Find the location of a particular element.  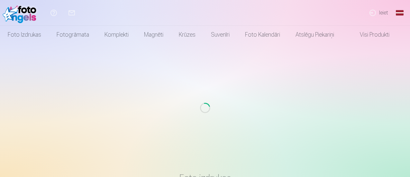

a: Foto kalendāri is located at coordinates (262, 35).